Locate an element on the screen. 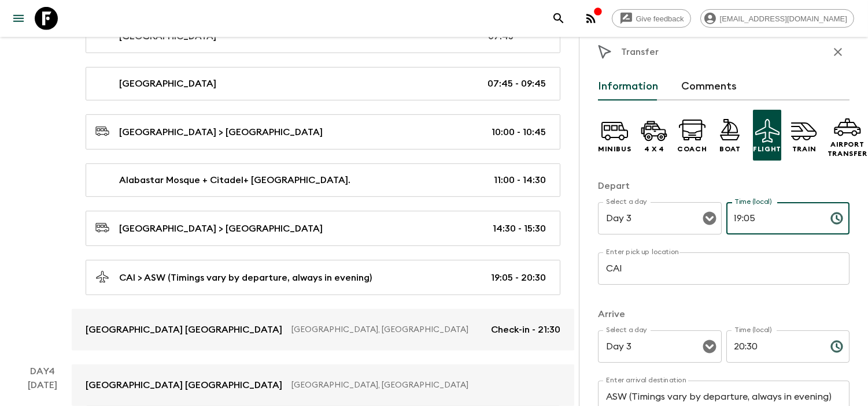 The image size is (868, 406). p: 11:00 - 14:30 is located at coordinates (520, 180).